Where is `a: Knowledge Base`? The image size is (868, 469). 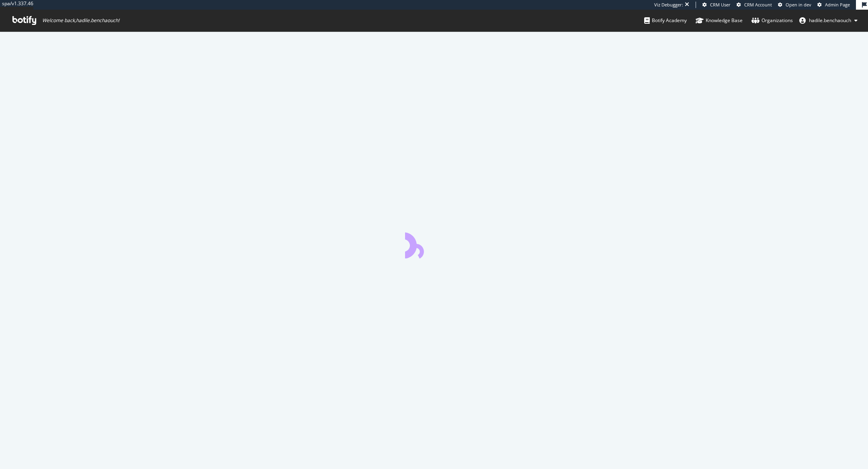
a: Knowledge Base is located at coordinates (720, 20).